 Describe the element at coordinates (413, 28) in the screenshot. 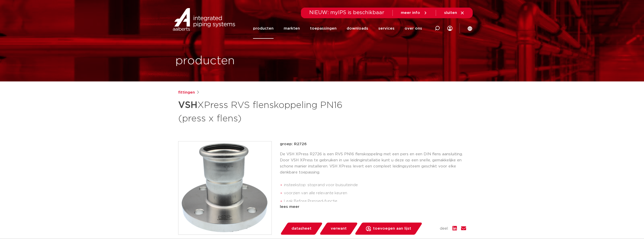

I see `a: over ons` at that location.